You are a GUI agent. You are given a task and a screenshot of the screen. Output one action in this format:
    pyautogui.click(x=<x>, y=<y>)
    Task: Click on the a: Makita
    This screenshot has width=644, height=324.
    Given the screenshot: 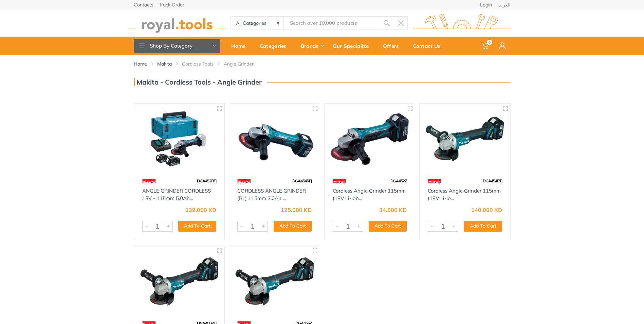 What is the action you would take?
    pyautogui.click(x=165, y=64)
    